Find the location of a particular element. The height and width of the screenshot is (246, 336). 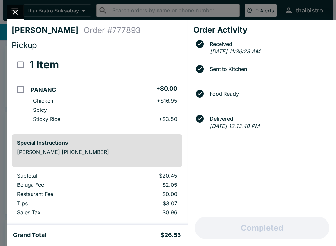

p: Restaurant Fee is located at coordinates (59, 194).